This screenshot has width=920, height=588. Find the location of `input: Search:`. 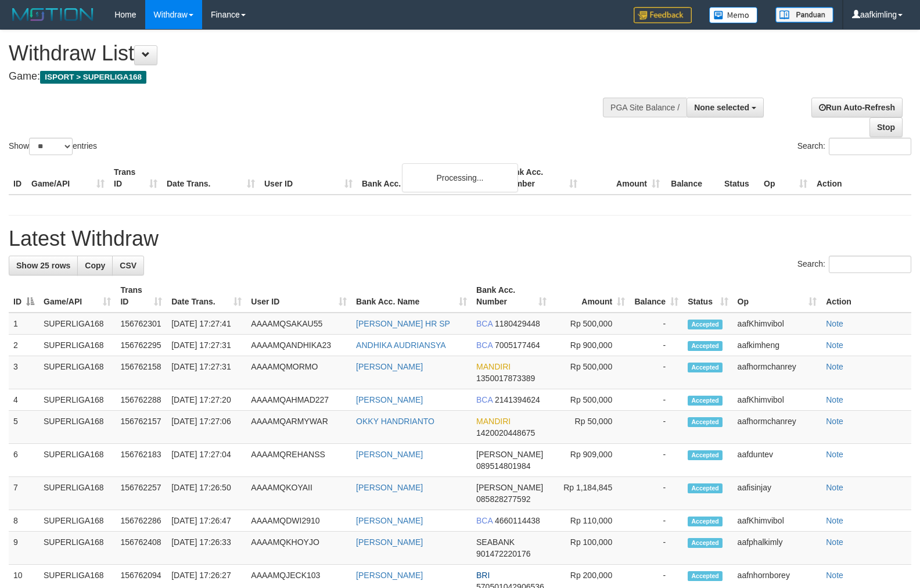

input: Search: is located at coordinates (870, 264).